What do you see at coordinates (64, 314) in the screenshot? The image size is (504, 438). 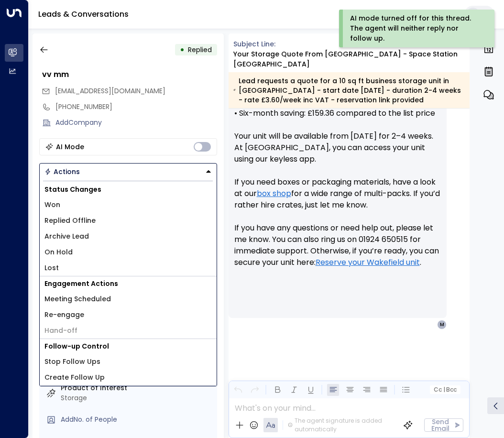 I see `span: Re-engage` at bounding box center [64, 314].